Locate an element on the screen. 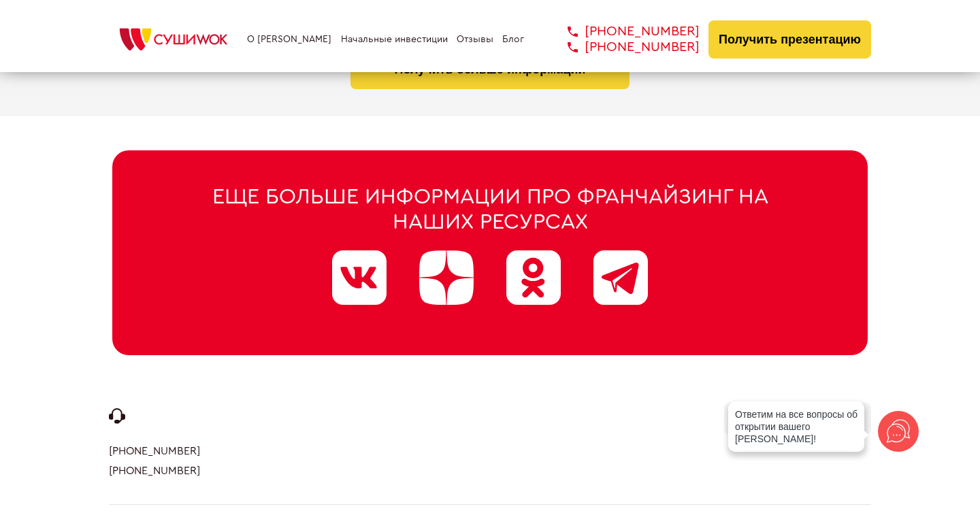 Image resolution: width=980 pixels, height=513 pixels. a: Личный кабинет is located at coordinates (797, 419).